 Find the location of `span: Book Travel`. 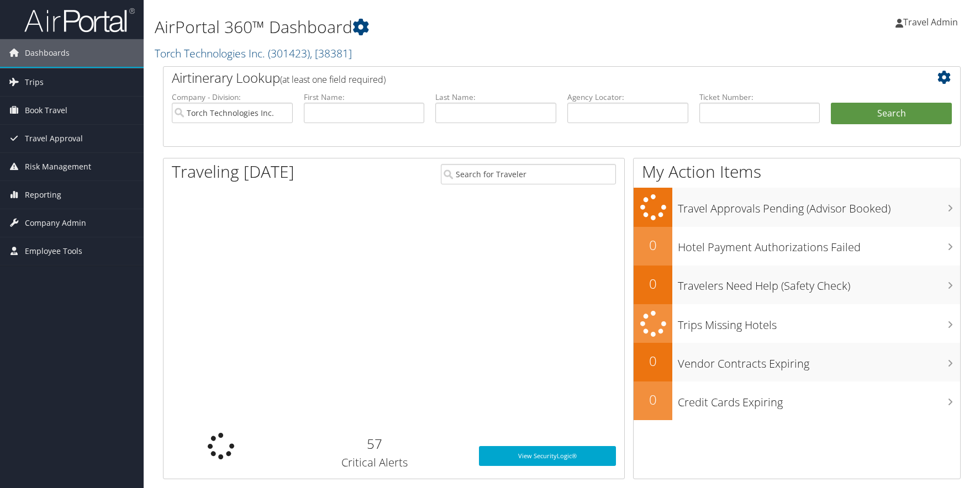

span: Book Travel is located at coordinates (46, 110).